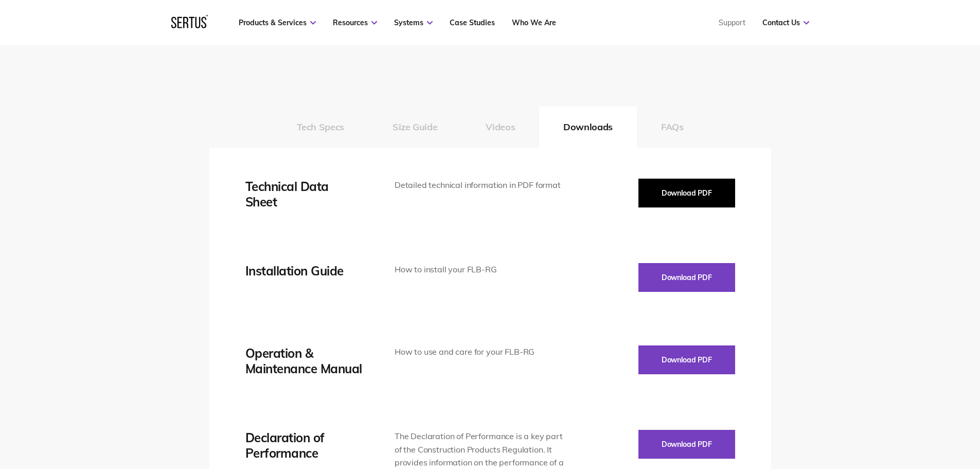 The height and width of the screenshot is (469, 980). I want to click on a: Products & Services, so click(277, 23).